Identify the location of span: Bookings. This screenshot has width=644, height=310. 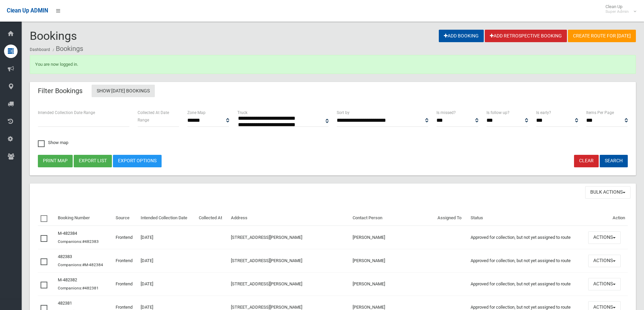
(53, 36).